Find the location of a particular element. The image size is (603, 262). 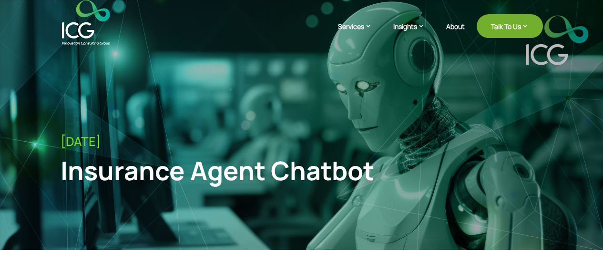

a: Talk To Us is located at coordinates (509, 26).